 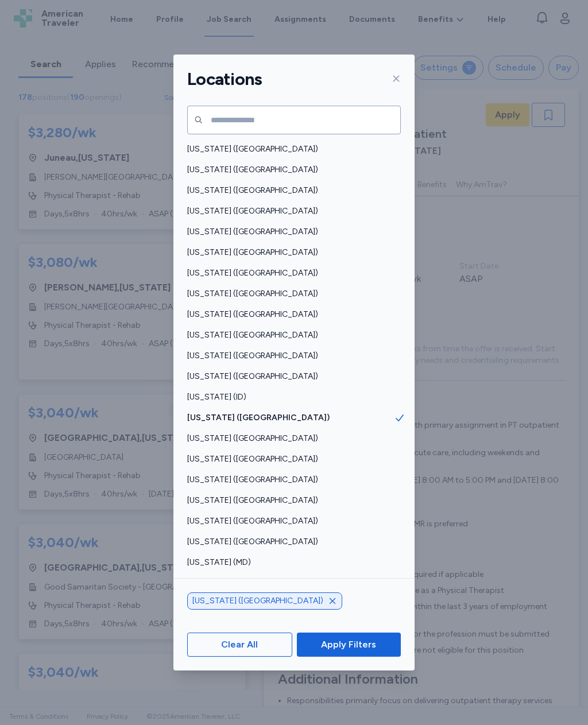 I want to click on span: Clear All, so click(x=240, y=645).